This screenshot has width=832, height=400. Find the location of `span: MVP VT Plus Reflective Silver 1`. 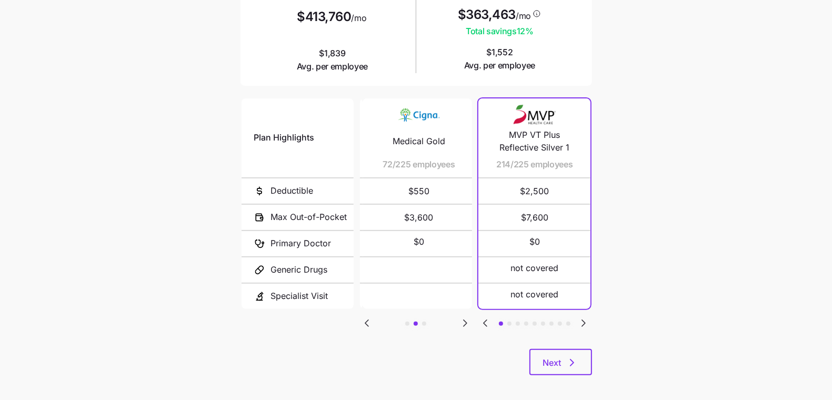

span: MVP VT Plus Reflective Silver 1 is located at coordinates (534, 142).